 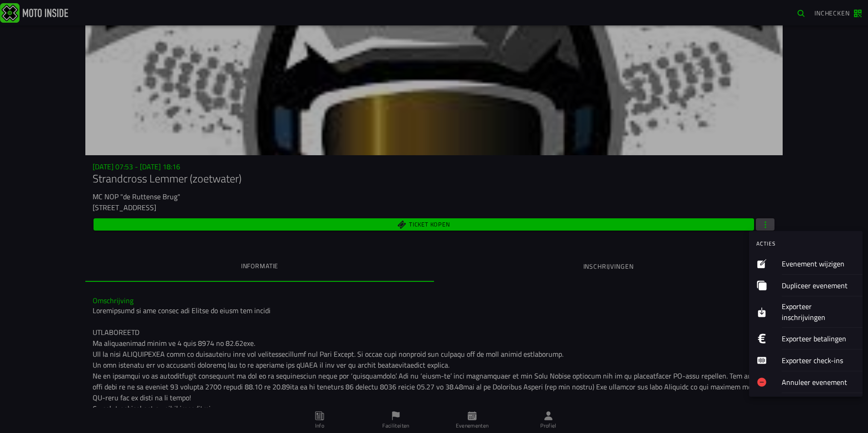 I want to click on ion-label: Exporteer check-ins, so click(x=818, y=360).